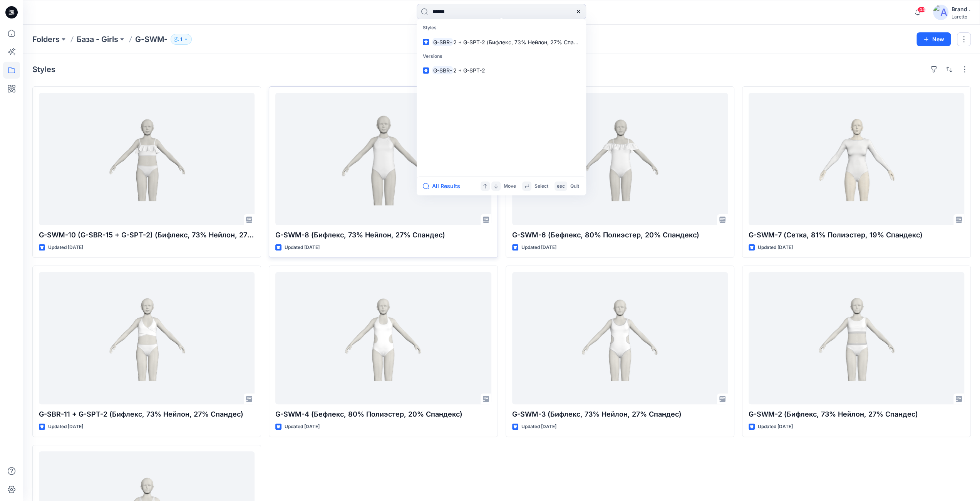 This screenshot has width=980, height=501. I want to click on p: Quit, so click(575, 186).